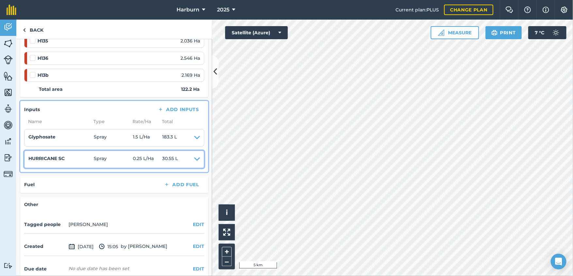 This screenshot has height=276, width=573. I want to click on span: 2.546 Ha, so click(190, 58).